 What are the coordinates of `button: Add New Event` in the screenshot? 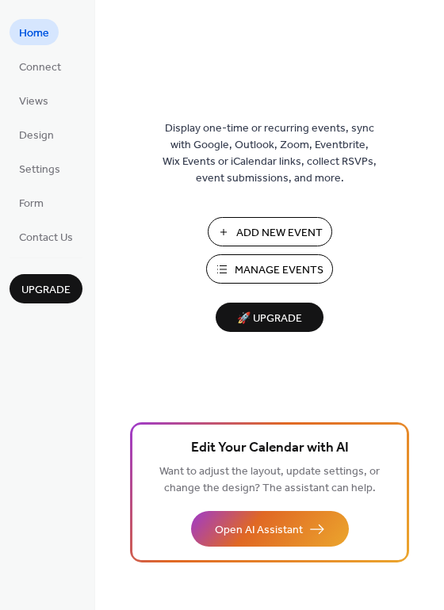 It's located at (269, 231).